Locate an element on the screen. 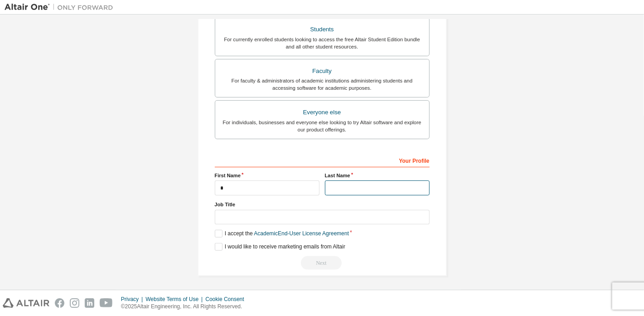  div: Privacy is located at coordinates (133, 299).